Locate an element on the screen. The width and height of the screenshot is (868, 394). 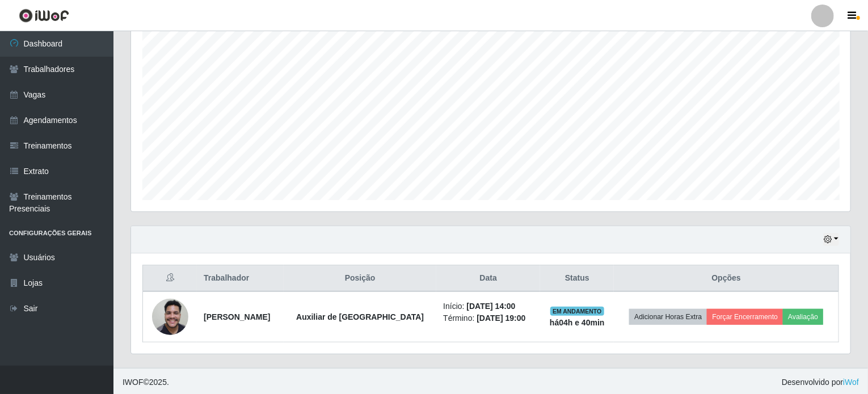
li: Término: is located at coordinates (488, 318).